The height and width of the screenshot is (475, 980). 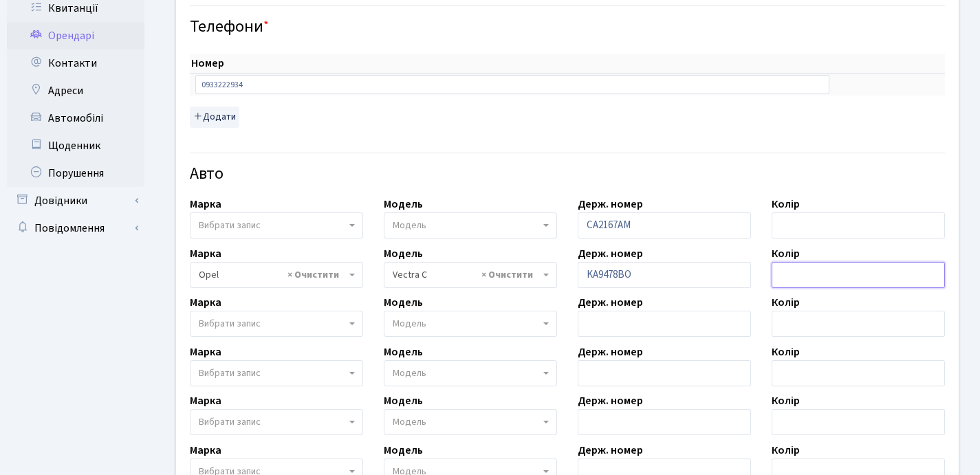 I want to click on h4: Телефони, so click(x=568, y=27).